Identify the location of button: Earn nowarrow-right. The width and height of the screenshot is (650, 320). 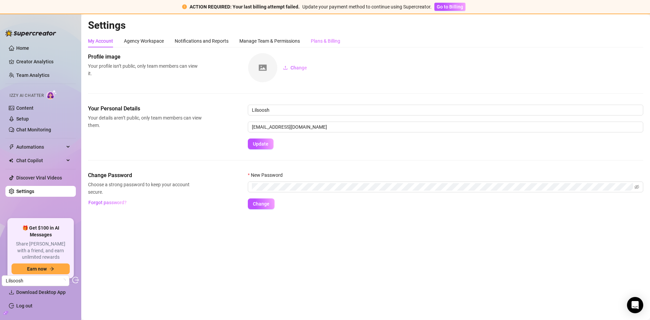
(41, 269).